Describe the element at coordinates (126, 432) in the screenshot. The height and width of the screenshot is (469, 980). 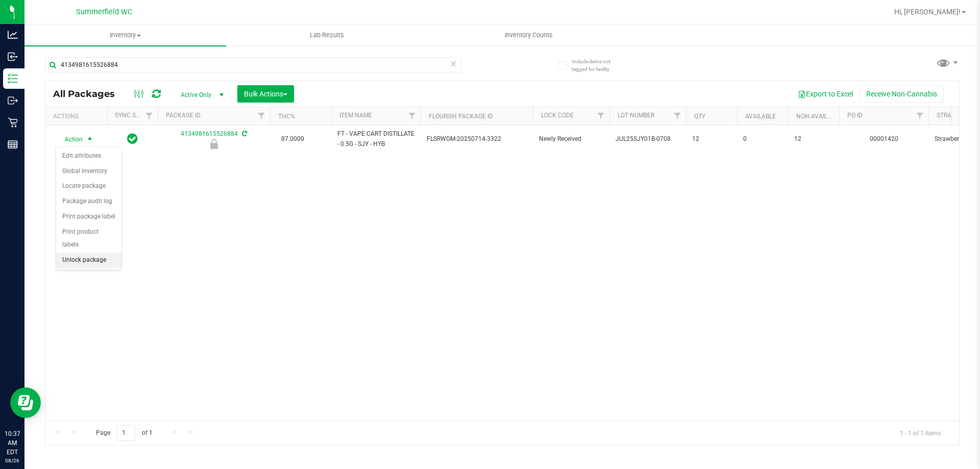
I see `input: 1` at that location.